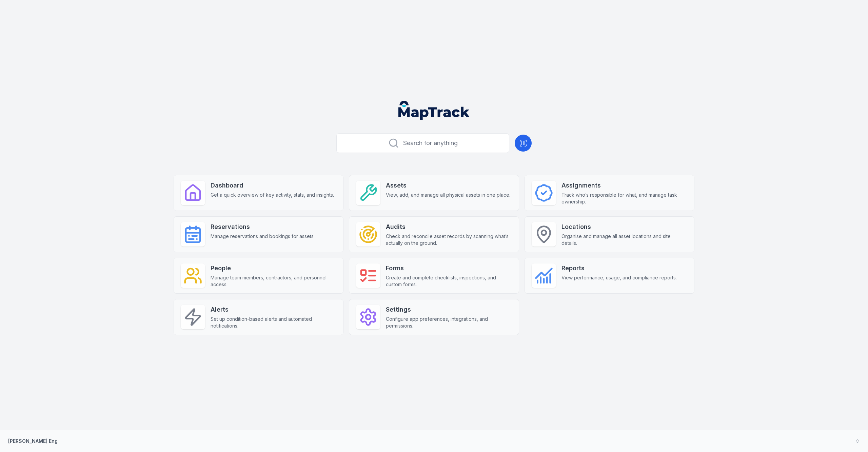 The image size is (868, 452). I want to click on span: Track who’s responsible for what, and manage task ownership., so click(624, 199).